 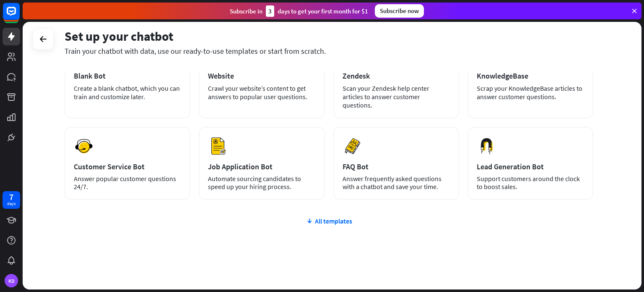 What do you see at coordinates (530, 183) in the screenshot?
I see `div: Support customers around the clock to boost sales.` at bounding box center [530, 183].